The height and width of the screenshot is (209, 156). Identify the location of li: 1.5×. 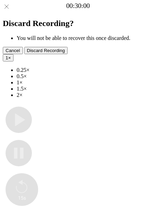
(85, 89).